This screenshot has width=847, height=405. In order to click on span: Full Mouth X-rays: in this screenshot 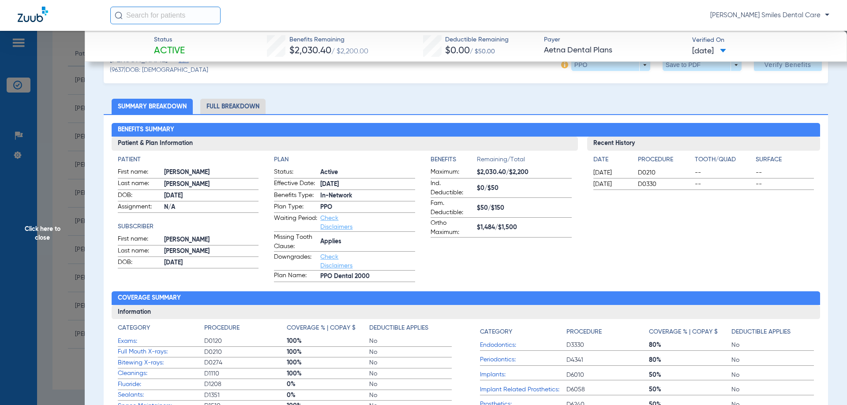, I will do `click(161, 352)`.